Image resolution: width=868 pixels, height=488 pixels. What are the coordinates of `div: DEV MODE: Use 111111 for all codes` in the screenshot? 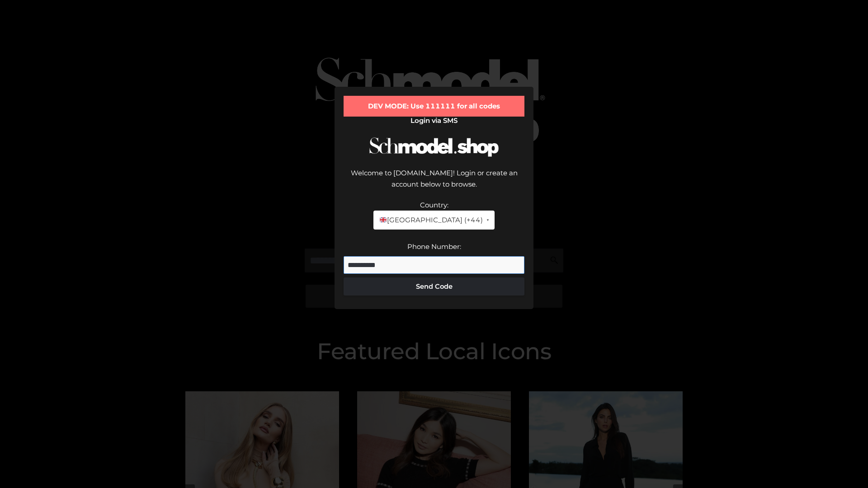 It's located at (434, 106).